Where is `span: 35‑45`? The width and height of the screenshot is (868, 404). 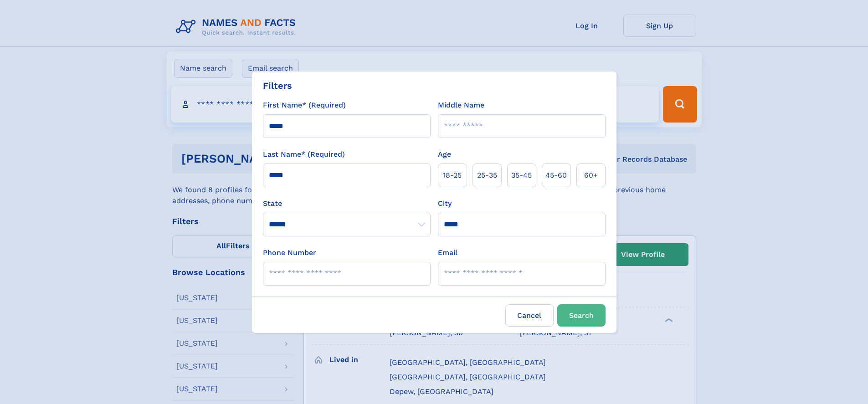 span: 35‑45 is located at coordinates (521, 175).